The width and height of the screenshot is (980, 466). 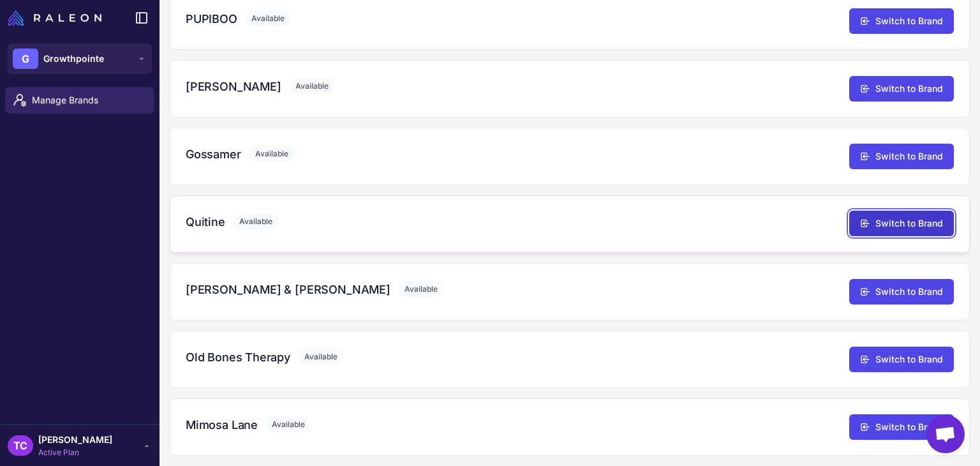 I want to click on button: GGrowthpointe, so click(x=80, y=59).